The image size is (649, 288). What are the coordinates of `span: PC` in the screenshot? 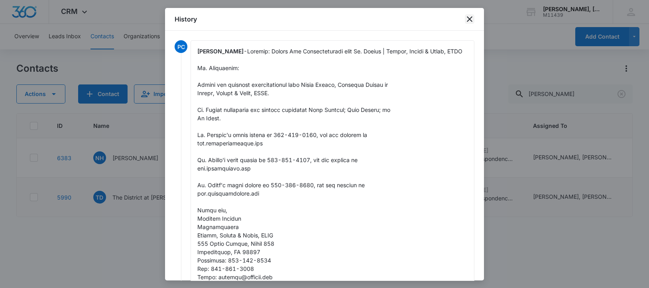 It's located at (181, 47).